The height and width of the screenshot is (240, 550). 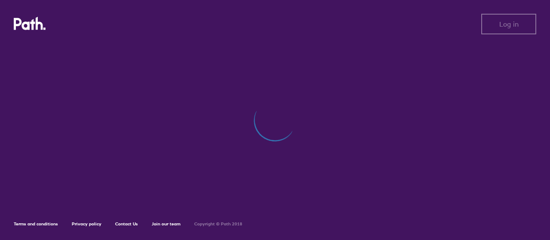 What do you see at coordinates (126, 224) in the screenshot?
I see `a: Contact Us` at bounding box center [126, 224].